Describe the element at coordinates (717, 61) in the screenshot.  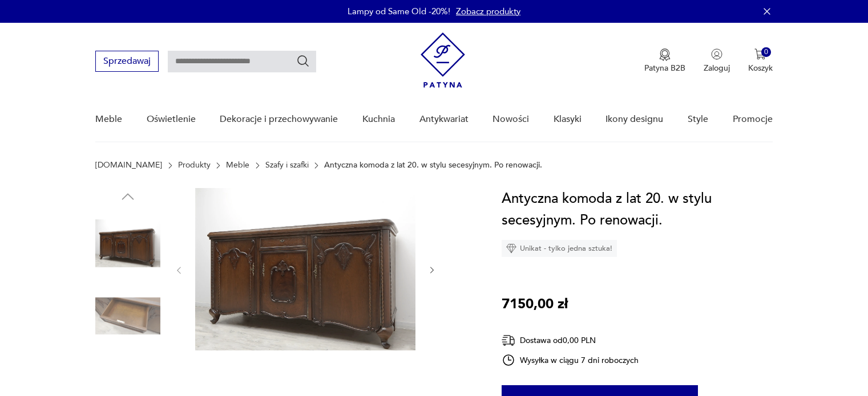
I see `button: Zaloguj` at that location.